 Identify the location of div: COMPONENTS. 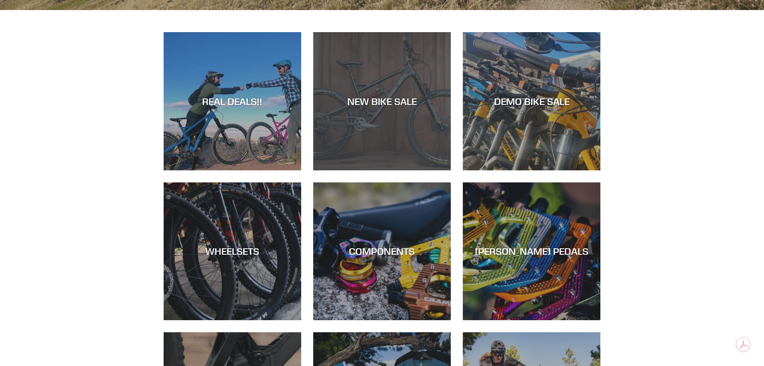
(382, 251).